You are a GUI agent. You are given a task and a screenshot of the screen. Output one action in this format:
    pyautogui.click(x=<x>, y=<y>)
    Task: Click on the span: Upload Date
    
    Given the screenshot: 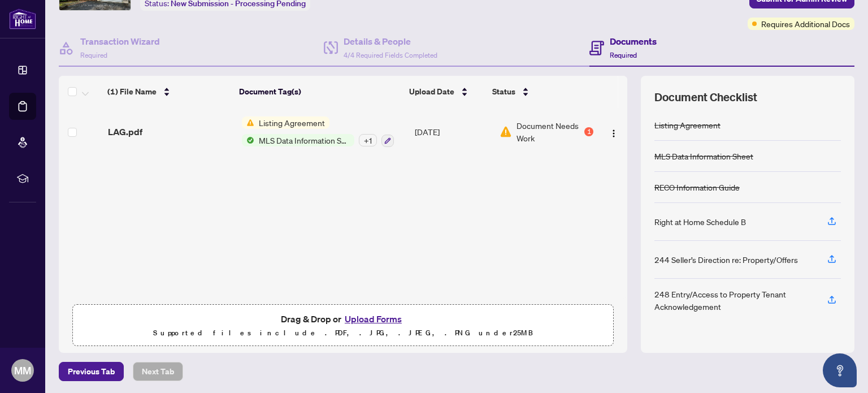 What is the action you would take?
    pyautogui.click(x=431, y=92)
    